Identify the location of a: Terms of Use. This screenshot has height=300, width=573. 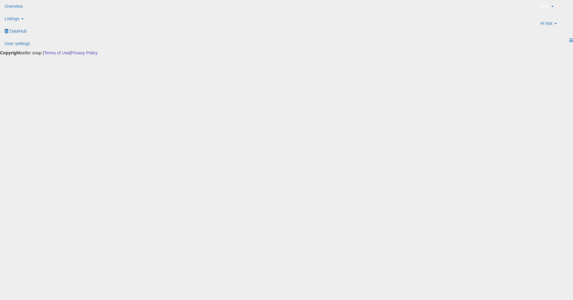
(57, 53).